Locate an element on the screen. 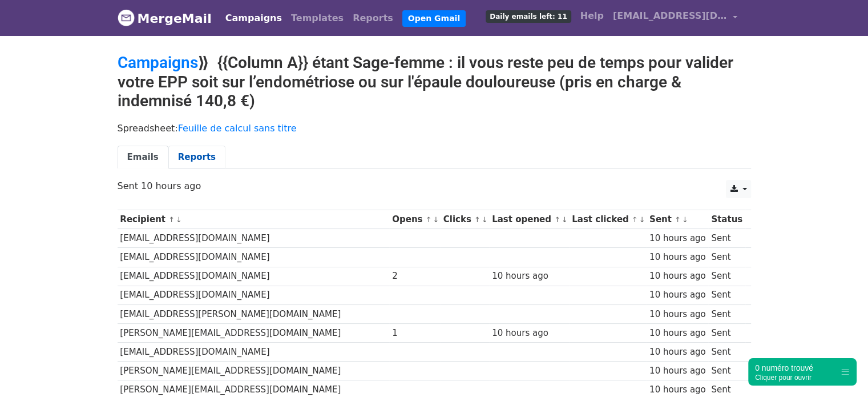 The image size is (868, 397). th: Sent is located at coordinates (677, 219).